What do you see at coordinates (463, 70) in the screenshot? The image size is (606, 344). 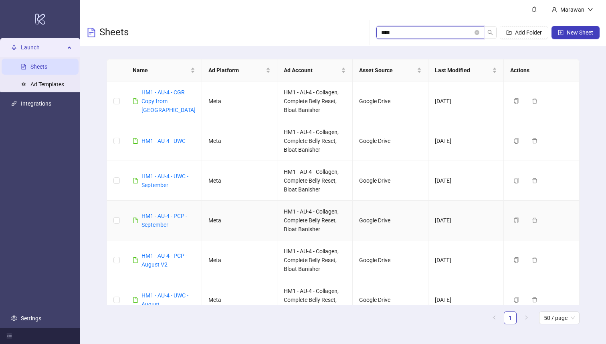 I see `span: Last Modified` at bounding box center [463, 70].